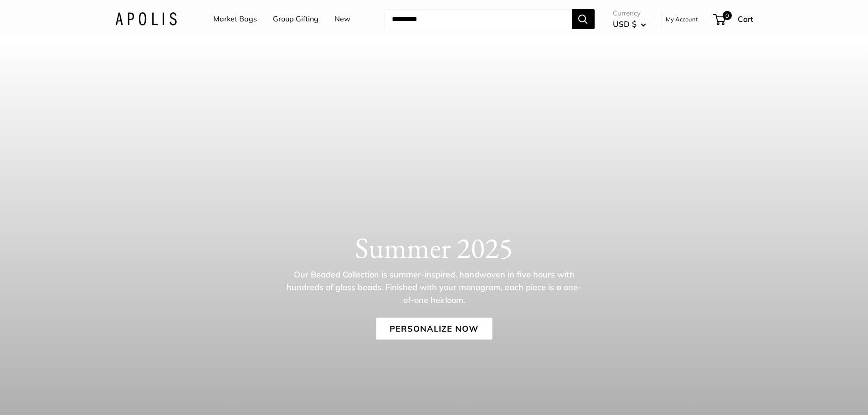 The width and height of the screenshot is (868, 415). Describe the element at coordinates (342, 19) in the screenshot. I see `a: New` at that location.